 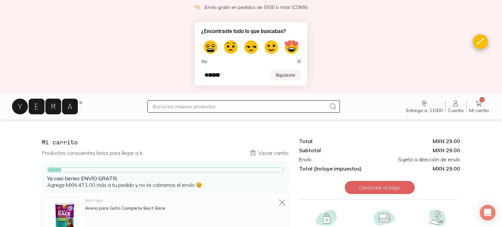 What do you see at coordinates (184, 201) in the screenshot?
I see `div: Best Race` at bounding box center [184, 201].